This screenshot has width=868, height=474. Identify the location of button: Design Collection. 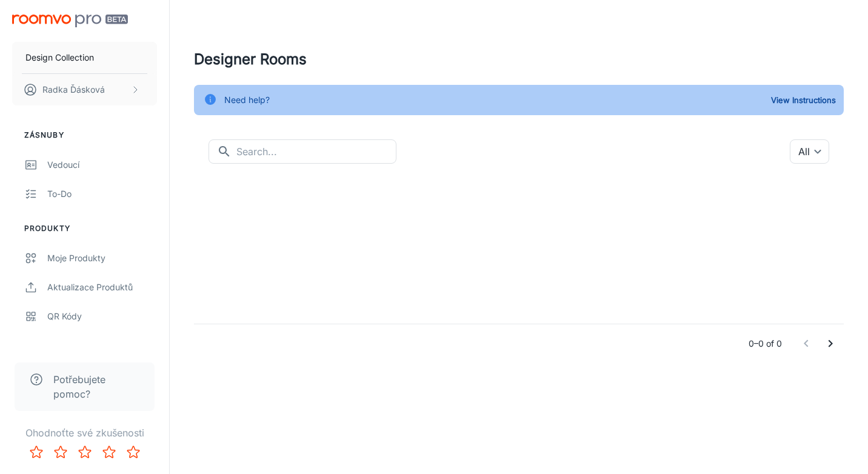
(84, 57).